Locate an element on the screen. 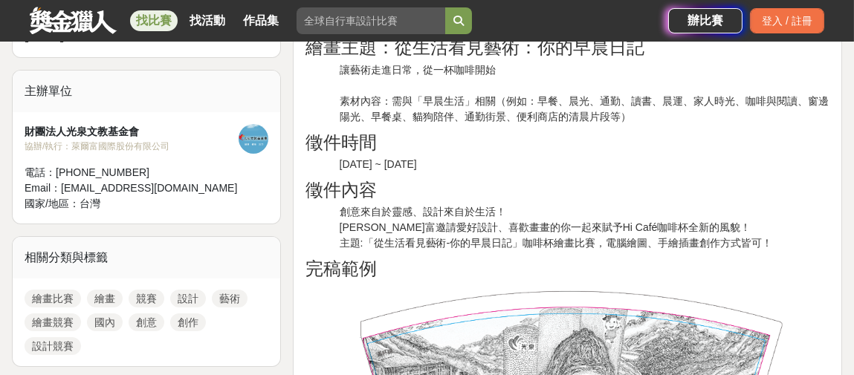  h2: 徵件時間 is located at coordinates (567, 143).